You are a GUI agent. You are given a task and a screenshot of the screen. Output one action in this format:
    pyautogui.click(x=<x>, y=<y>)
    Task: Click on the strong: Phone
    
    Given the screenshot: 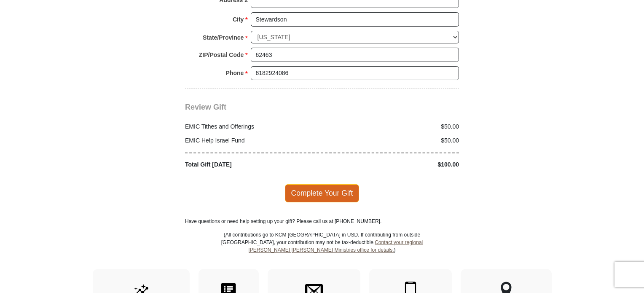 What is the action you would take?
    pyautogui.click(x=235, y=73)
    